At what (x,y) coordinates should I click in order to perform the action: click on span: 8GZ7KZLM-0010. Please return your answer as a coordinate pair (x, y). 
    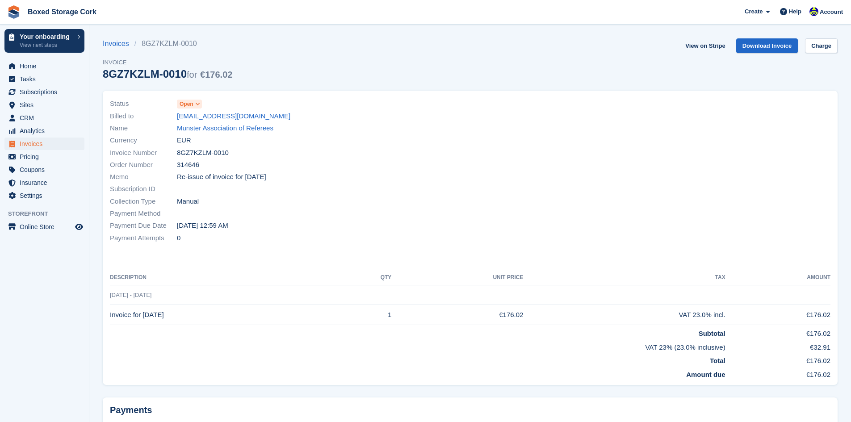
    Looking at the image, I should click on (203, 153).